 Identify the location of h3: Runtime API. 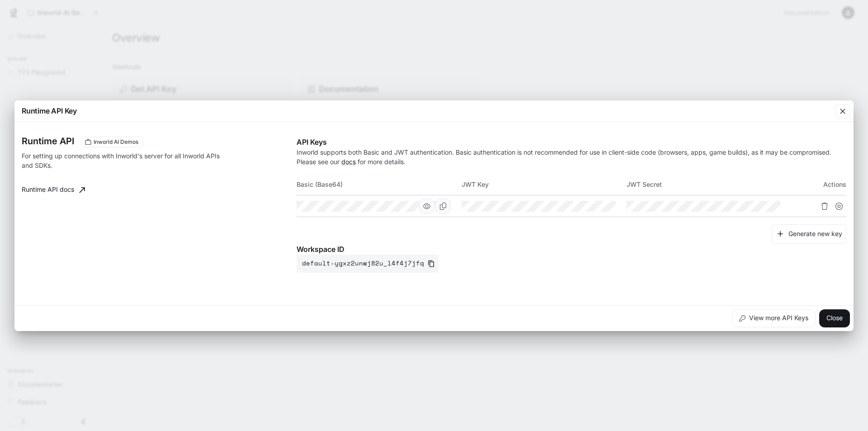
(48, 141).